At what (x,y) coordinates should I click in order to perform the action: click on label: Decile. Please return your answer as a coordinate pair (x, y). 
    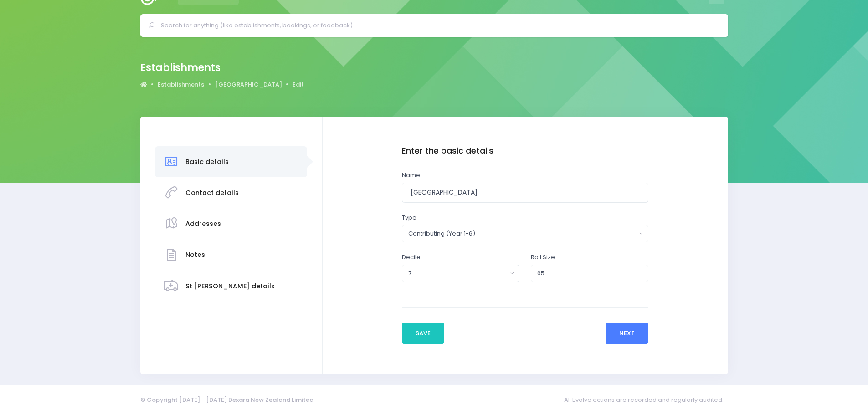
    Looking at the image, I should click on (411, 258).